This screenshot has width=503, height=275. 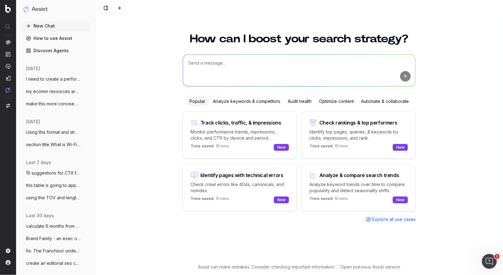 I want to click on button: create an editorial seo content framewor, so click(x=56, y=264).